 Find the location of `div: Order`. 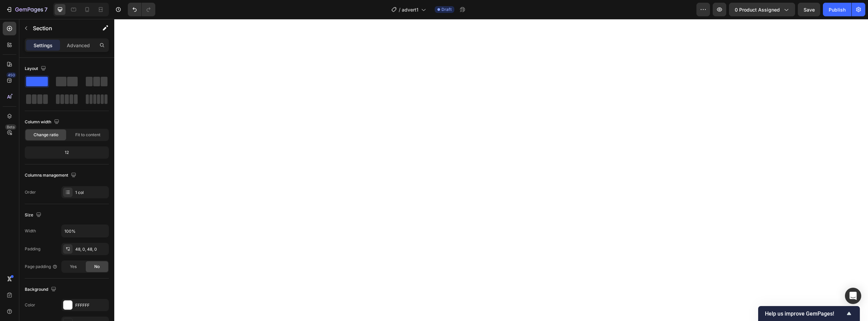

div: Order is located at coordinates (30, 192).